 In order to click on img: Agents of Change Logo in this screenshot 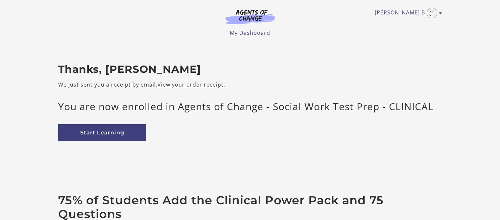, I will do `click(250, 17)`.